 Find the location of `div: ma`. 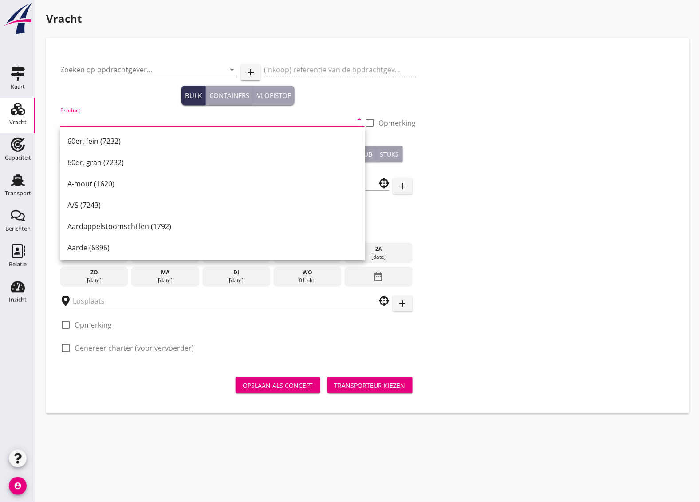

div: ma is located at coordinates (165, 273).